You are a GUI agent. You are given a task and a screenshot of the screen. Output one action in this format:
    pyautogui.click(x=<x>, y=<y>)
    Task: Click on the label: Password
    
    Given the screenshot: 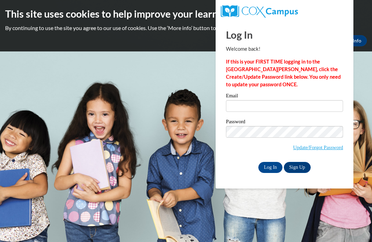 What is the action you would take?
    pyautogui.click(x=285, y=122)
    